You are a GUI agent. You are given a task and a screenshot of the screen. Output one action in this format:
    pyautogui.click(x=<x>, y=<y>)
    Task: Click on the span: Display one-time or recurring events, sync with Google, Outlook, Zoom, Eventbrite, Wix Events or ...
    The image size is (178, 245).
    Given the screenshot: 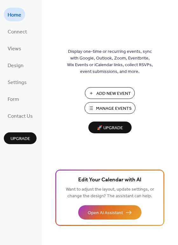 What is the action you would take?
    pyautogui.click(x=110, y=62)
    